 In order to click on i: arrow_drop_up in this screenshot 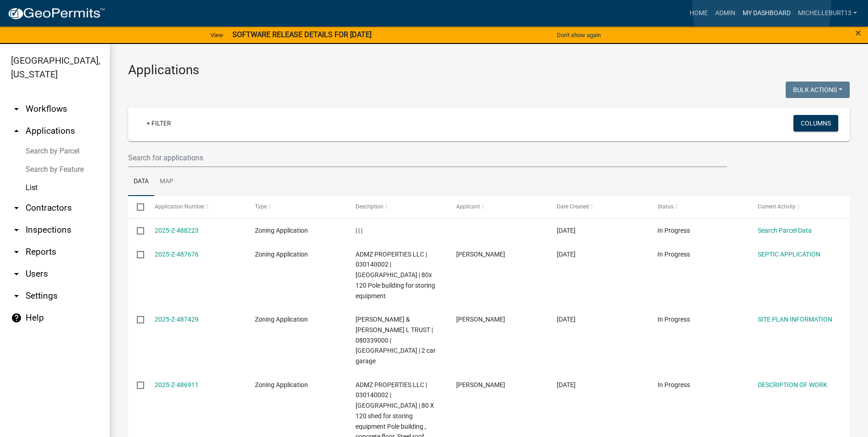, I will do `click(17, 131)`.